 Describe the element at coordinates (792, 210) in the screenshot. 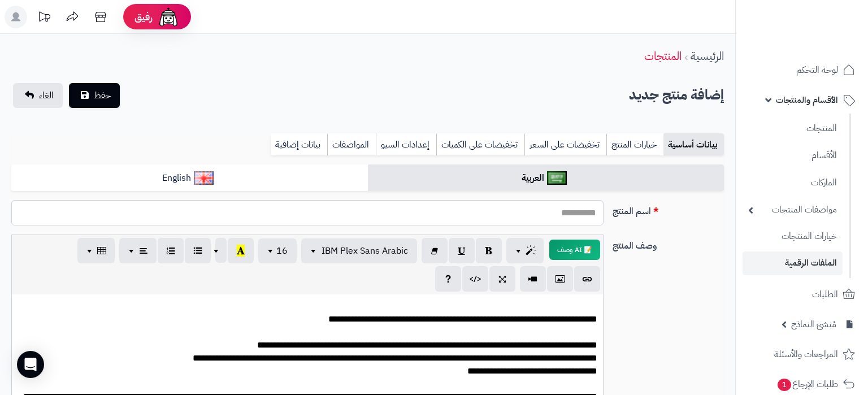

I see `a: مواصفات المنتجات` at that location.